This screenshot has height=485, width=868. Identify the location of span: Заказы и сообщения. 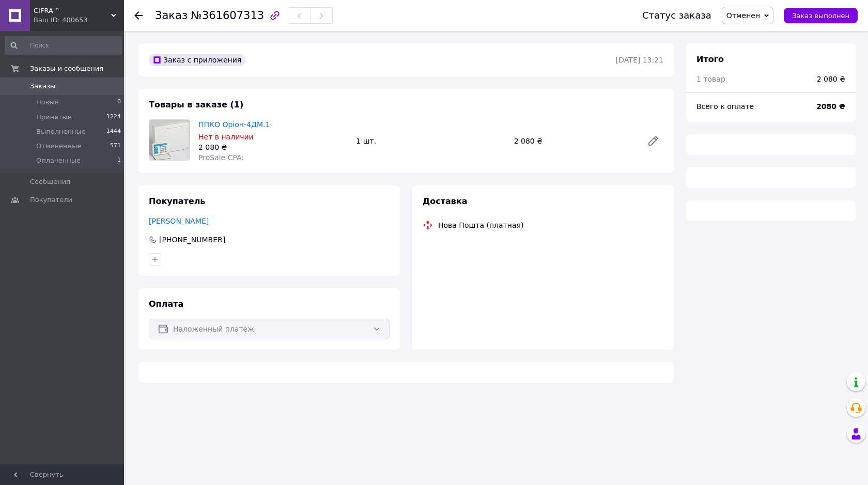
(67, 69).